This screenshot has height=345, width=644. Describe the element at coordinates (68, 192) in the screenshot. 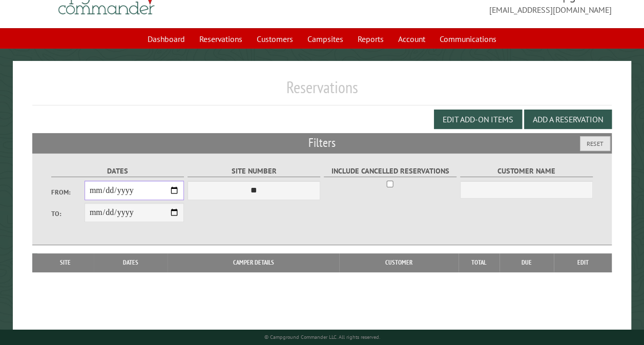

I see `label: From:` at that location.